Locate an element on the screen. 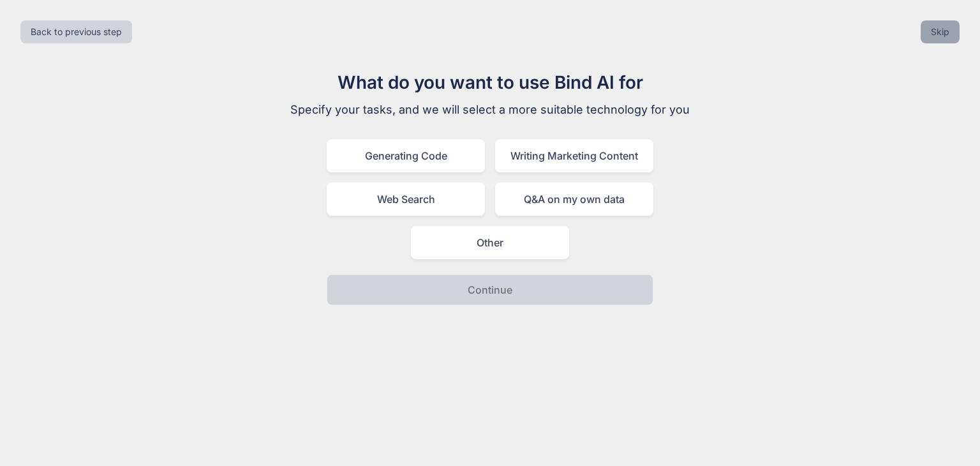  div: Other is located at coordinates (490, 243).